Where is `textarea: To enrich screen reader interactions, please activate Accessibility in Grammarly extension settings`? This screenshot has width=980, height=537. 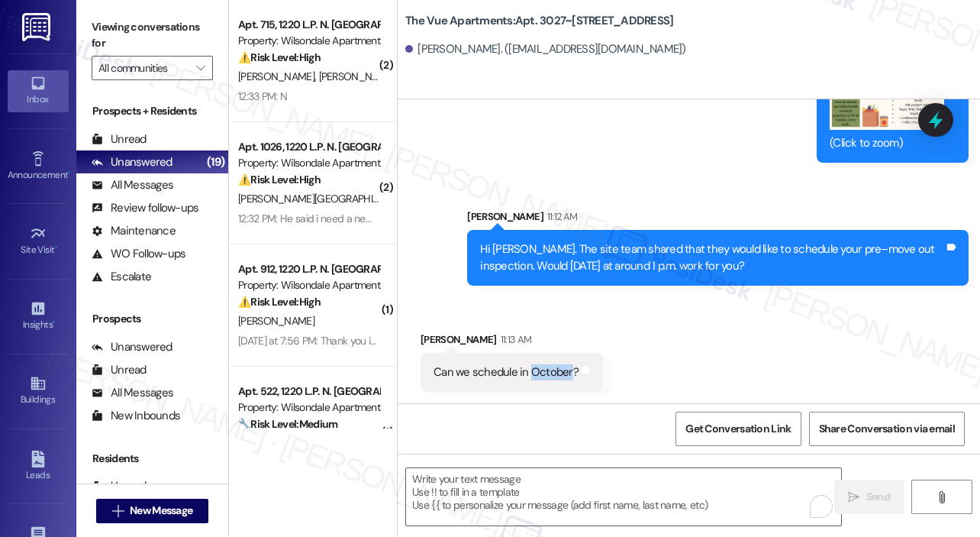 textarea: To enrich screen reader interactions, please activate Accessibility in Grammarly extension settings is located at coordinates (624, 496).